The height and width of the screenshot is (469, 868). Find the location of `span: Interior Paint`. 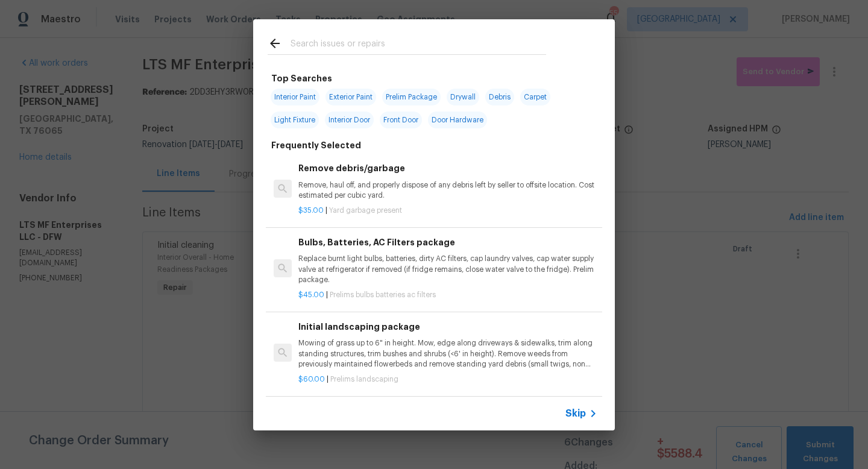

span: Interior Paint is located at coordinates (294, 97).